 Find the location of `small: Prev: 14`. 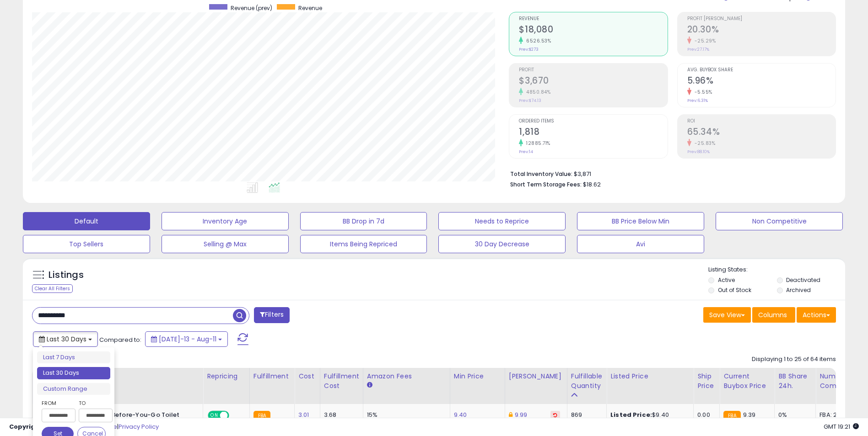

small: Prev: 14 is located at coordinates (526, 151).